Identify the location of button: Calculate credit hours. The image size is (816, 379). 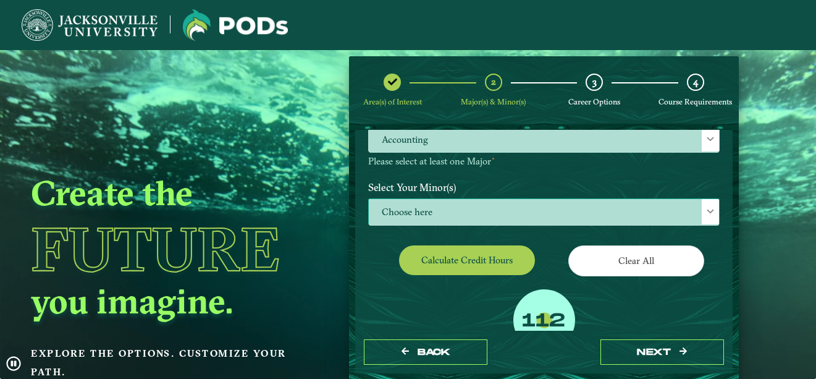
(467, 259).